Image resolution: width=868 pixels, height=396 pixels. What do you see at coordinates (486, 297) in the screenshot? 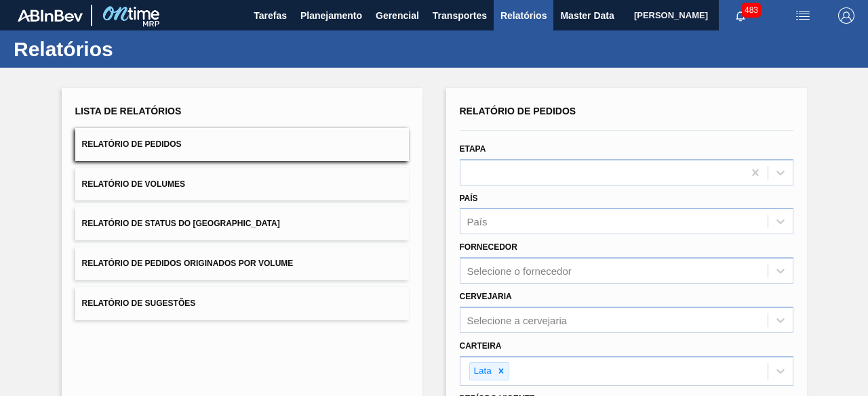
I see `label: Cervejaria` at bounding box center [486, 297].